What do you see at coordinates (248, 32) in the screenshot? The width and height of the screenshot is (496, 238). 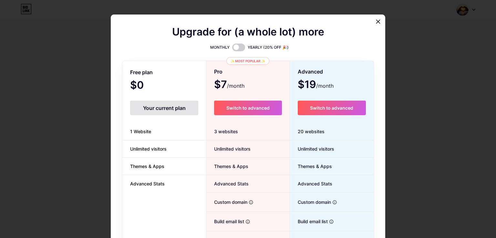 I see `span: Upgrade for (a whole lot) more` at bounding box center [248, 32].